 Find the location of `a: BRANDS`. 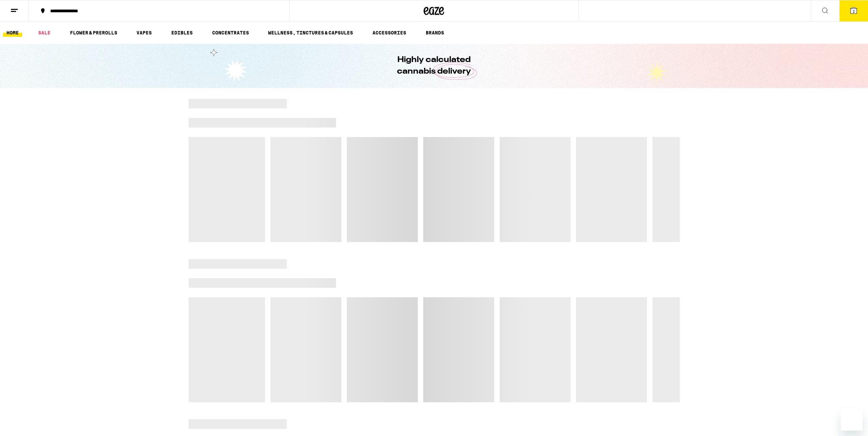

a: BRANDS is located at coordinates (435, 33).